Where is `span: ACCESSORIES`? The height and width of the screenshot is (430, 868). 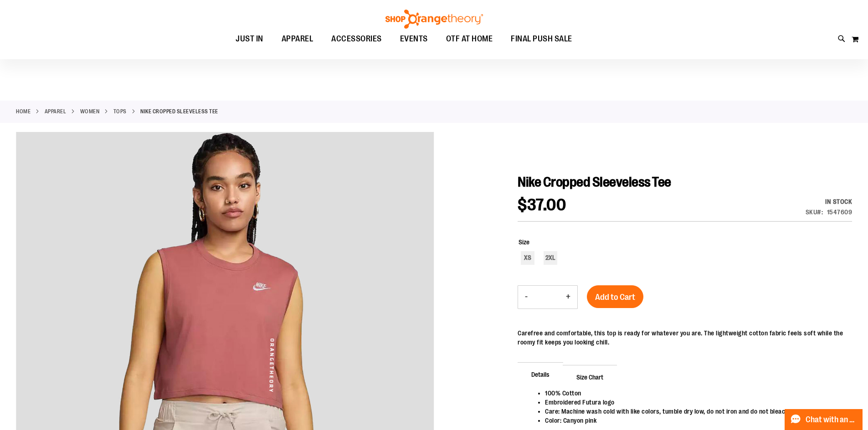 span: ACCESSORIES is located at coordinates (356, 39).